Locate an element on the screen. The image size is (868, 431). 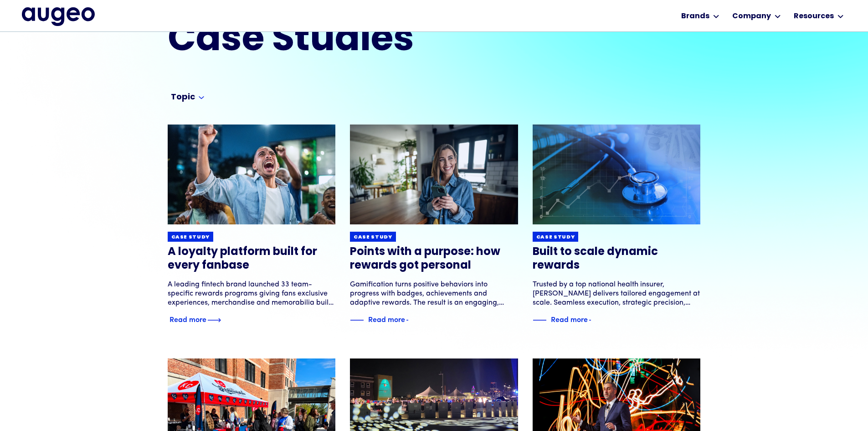
div: Company is located at coordinates (752, 16).